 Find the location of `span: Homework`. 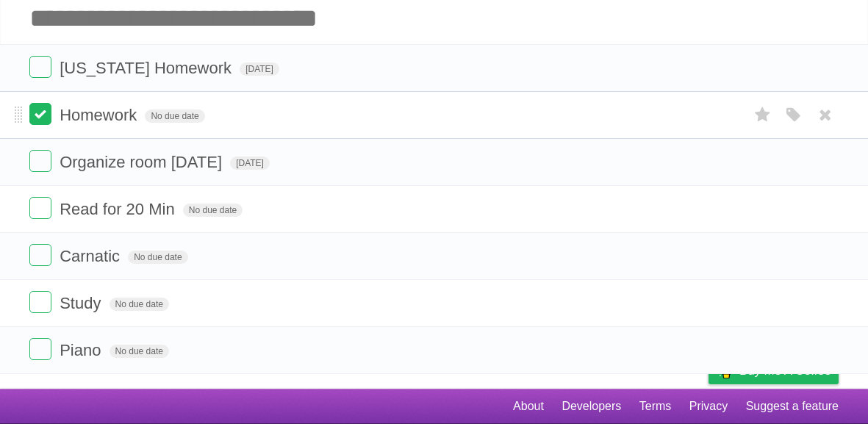

span: Homework is located at coordinates (100, 115).